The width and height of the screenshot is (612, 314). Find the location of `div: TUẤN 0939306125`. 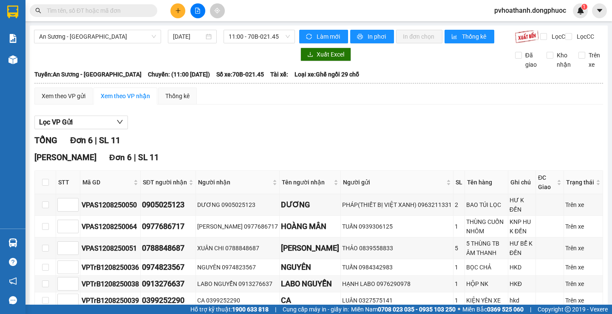

div: TUẤN 0939306125 is located at coordinates (397, 227).